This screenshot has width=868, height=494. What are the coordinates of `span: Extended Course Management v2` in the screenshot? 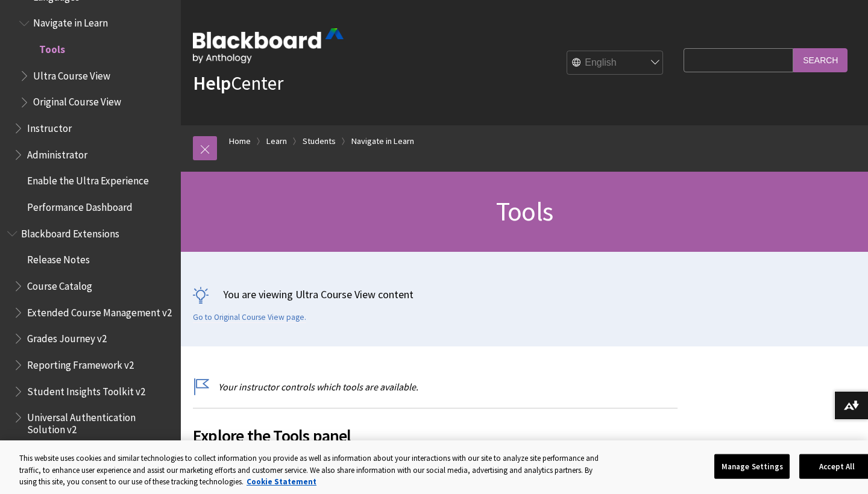 It's located at (100, 310).